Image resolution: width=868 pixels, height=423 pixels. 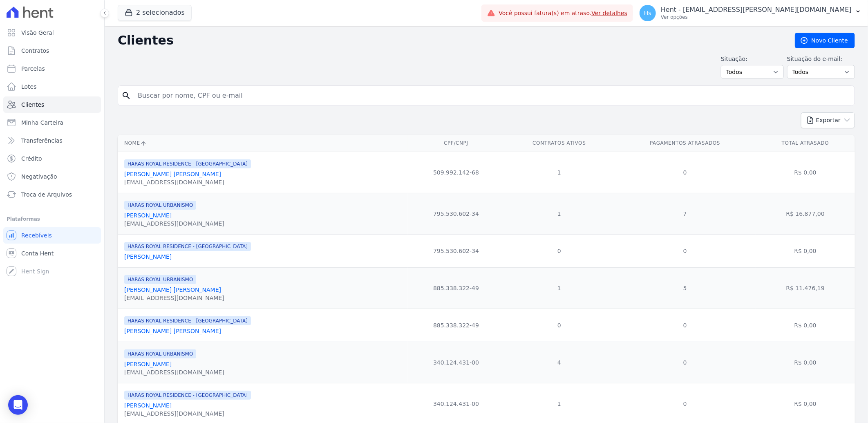 I want to click on a: Transferências, so click(x=52, y=141).